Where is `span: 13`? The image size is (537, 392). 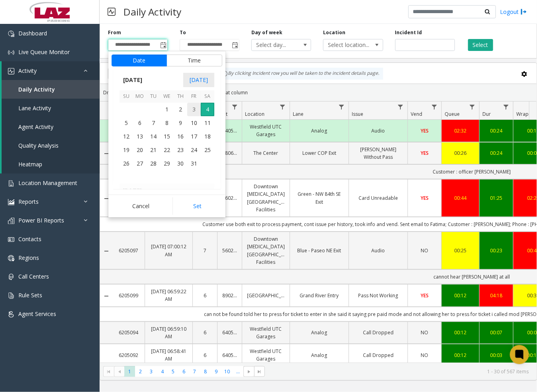
span: 13 is located at coordinates (140, 137).